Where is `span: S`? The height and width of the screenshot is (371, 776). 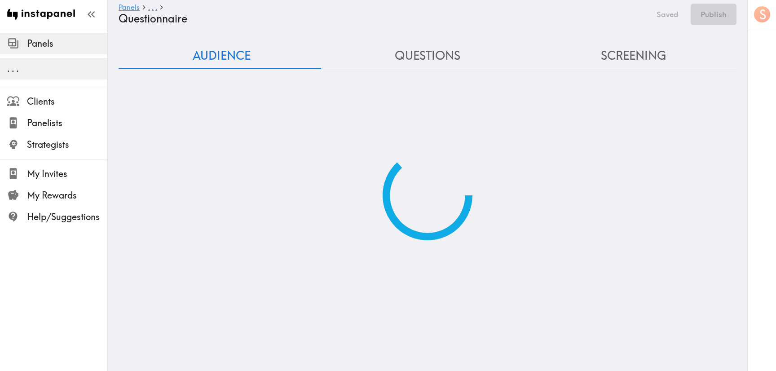
span: S is located at coordinates (762, 14).